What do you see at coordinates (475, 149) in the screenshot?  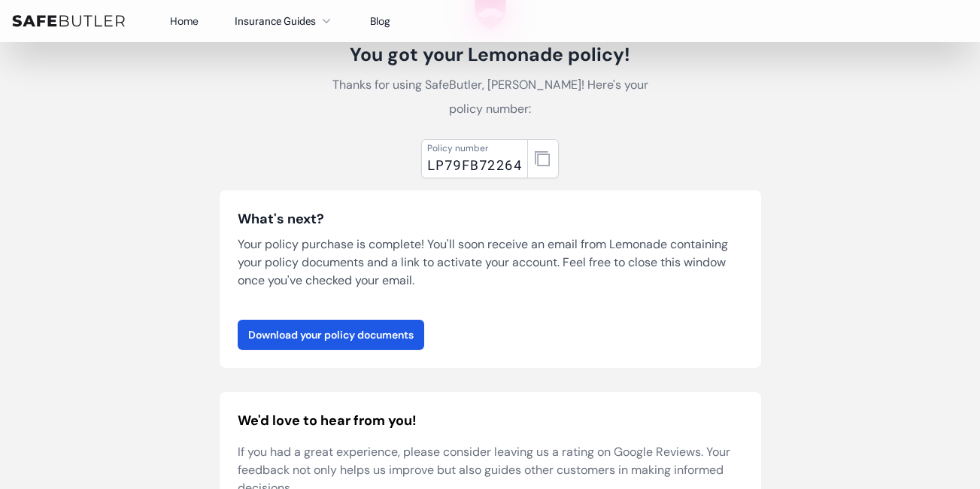 I see `div: Policy number` at bounding box center [475, 149].